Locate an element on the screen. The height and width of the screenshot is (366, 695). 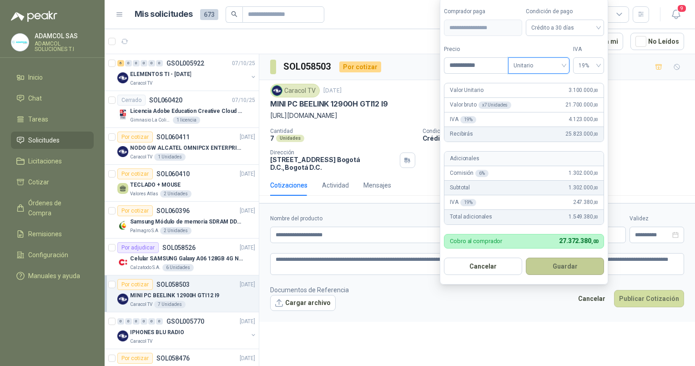
div: Actividad is located at coordinates (335, 185).